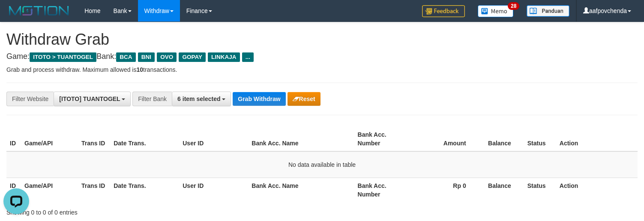 The image size is (644, 221). What do you see at coordinates (322, 39) in the screenshot?
I see `h1: Withdraw Grab` at bounding box center [322, 39].